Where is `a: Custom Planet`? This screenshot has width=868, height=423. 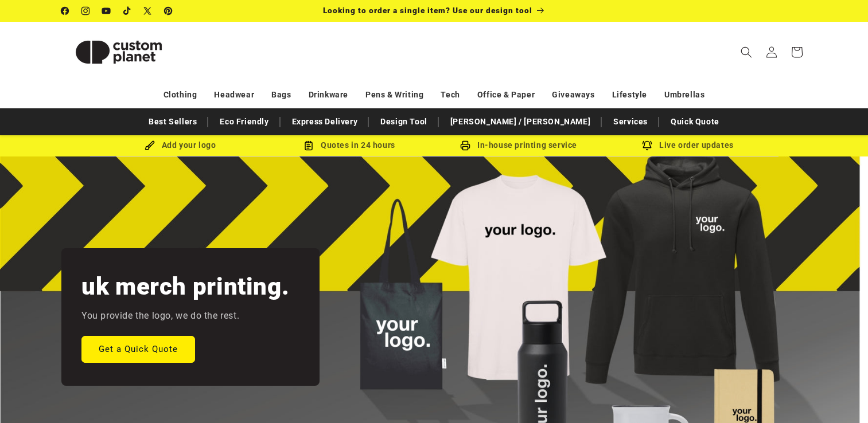
a: Custom Planet is located at coordinates (118, 52).